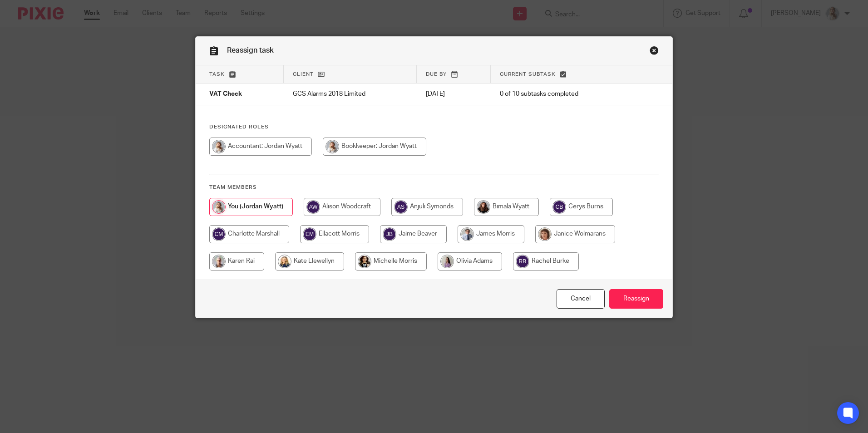  What do you see at coordinates (434, 127) in the screenshot?
I see `h4: Designated Roles` at bounding box center [434, 127].